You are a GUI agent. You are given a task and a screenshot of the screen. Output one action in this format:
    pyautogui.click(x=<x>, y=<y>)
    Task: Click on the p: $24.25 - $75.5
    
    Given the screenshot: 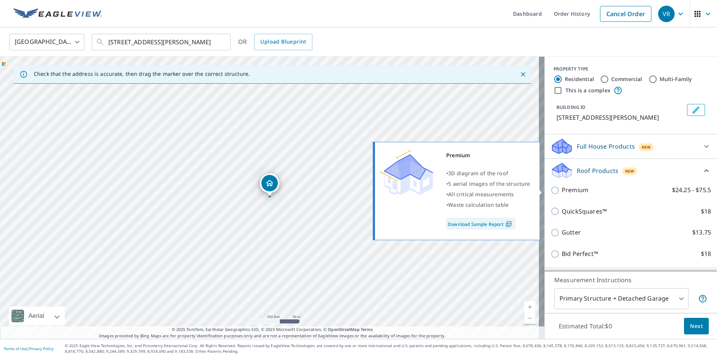 What is the action you would take?
    pyautogui.click(x=692, y=190)
    